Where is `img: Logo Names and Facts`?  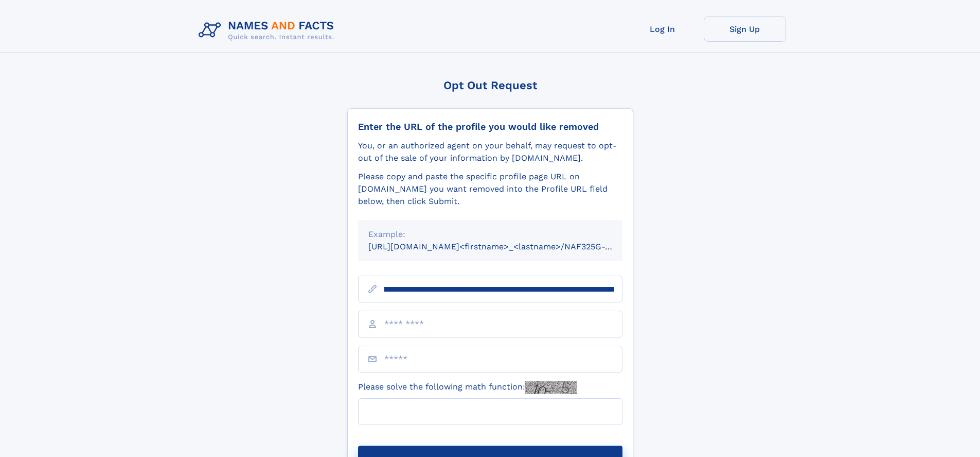 img: Logo Names and Facts is located at coordinates (268, 31).